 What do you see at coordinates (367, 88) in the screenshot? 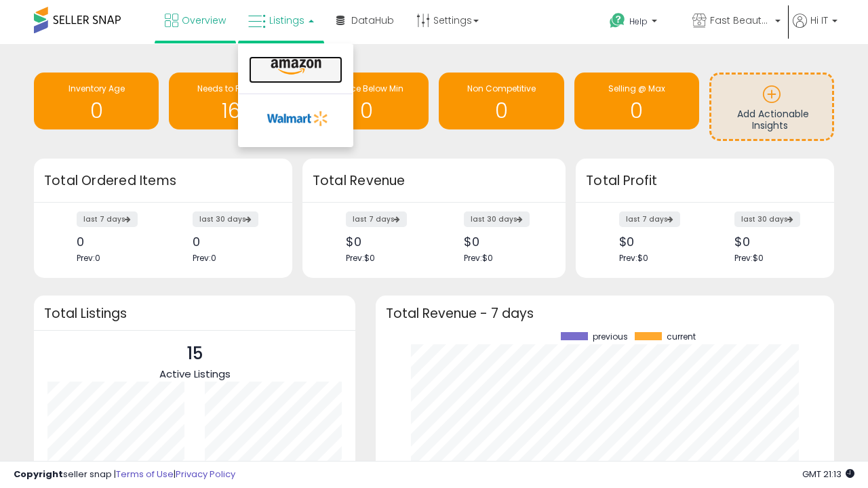
I see `span: BB Price Below Min` at bounding box center [367, 88].